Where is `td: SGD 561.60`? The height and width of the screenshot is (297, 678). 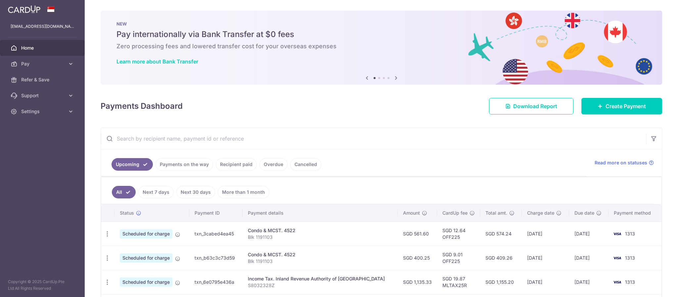 td: SGD 561.60 is located at coordinates (417, 234).